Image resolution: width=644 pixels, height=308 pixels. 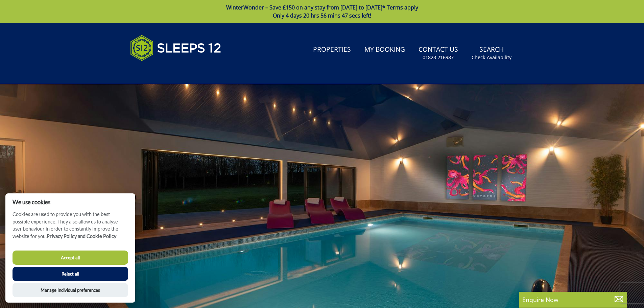 What do you see at coordinates (71, 290) in the screenshot?
I see `button: Manage Individual preferences` at bounding box center [71, 290].